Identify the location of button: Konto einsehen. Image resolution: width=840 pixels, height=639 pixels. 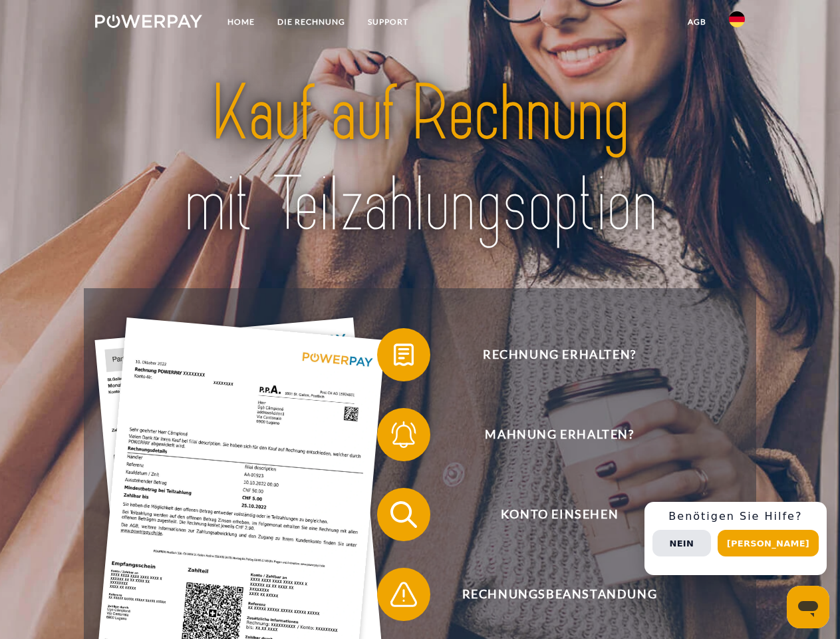
(550, 514).